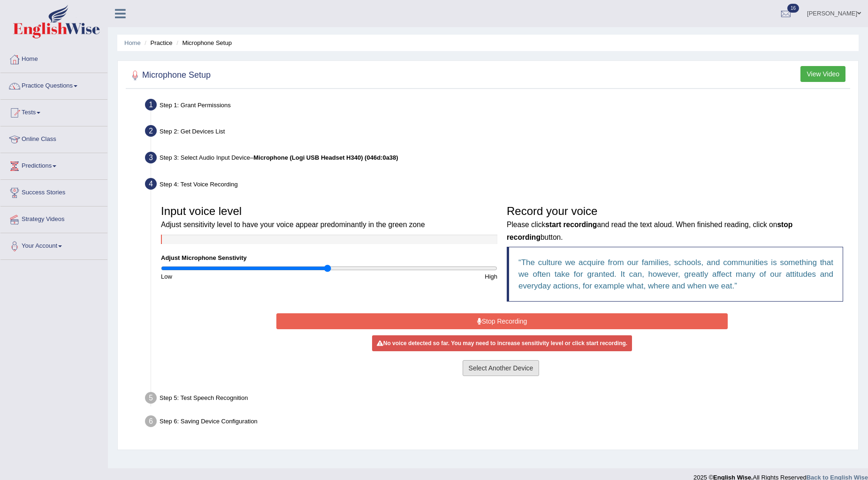 The height and width of the screenshot is (480, 868). Describe the element at coordinates (501, 368) in the screenshot. I see `button: Select Another Device` at that location.